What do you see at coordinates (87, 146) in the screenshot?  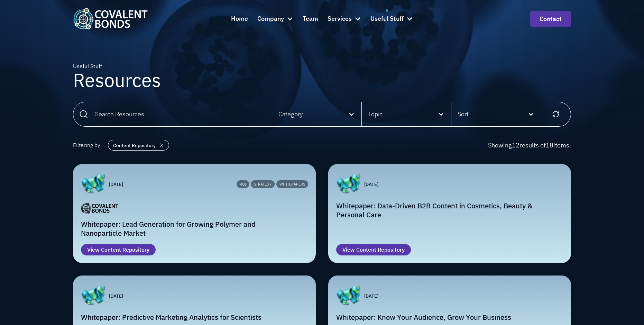 I see `div: Filtering by:` at bounding box center [87, 146].